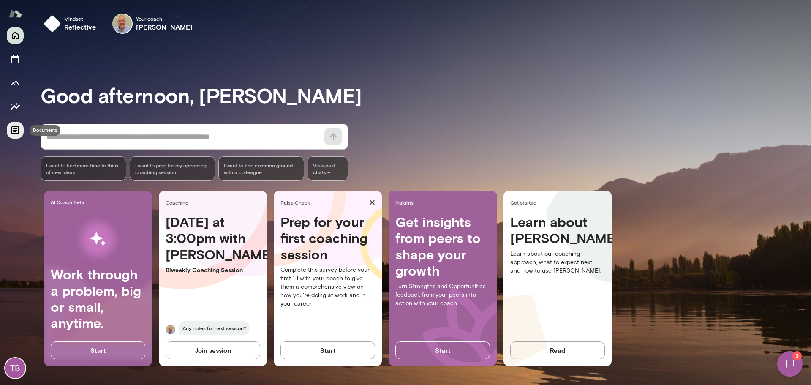 This screenshot has height=385, width=811. I want to click on button: Insights, so click(15, 106).